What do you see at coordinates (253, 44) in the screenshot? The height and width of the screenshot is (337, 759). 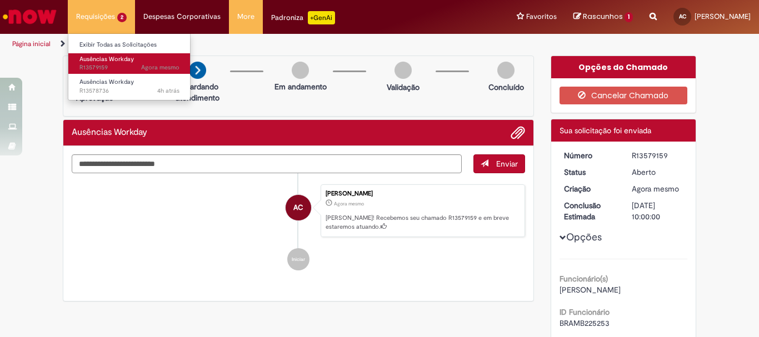 I see `ul: Trilhas de página` at bounding box center [253, 44].